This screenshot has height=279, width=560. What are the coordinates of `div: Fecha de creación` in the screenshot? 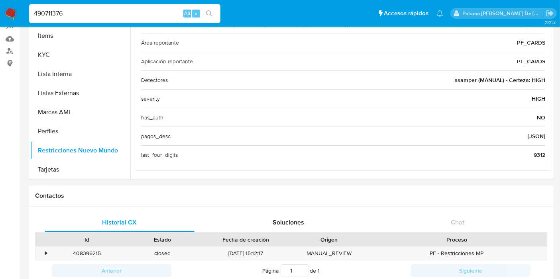 It's located at (245, 240).